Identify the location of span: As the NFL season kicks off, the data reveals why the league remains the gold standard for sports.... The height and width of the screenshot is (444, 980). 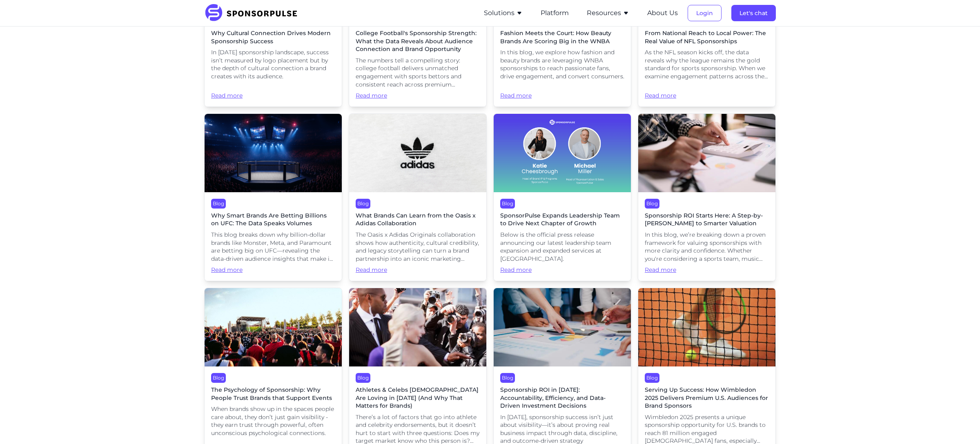
(707, 65).